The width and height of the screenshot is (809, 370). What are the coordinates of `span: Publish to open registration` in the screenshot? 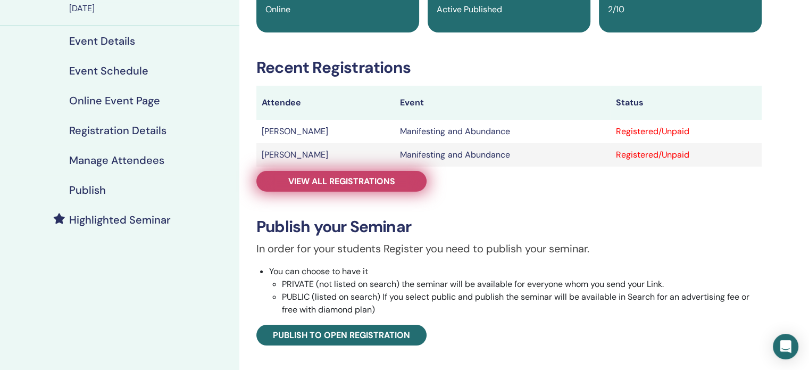 It's located at (342, 335).